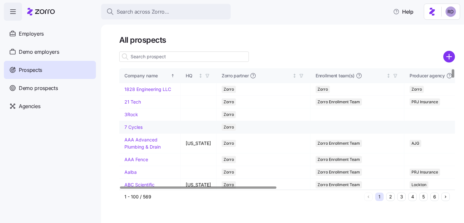 The height and width of the screenshot is (223, 464). I want to click on a: 21 Tech, so click(133, 102).